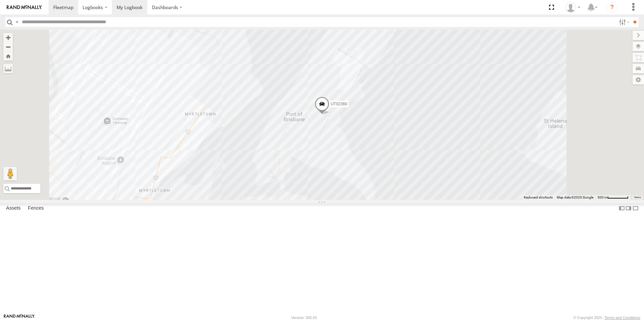 This screenshot has width=644, height=321. What do you see at coordinates (628, 208) in the screenshot?
I see `label: Dock Summary Table to the Right` at bounding box center [628, 208].